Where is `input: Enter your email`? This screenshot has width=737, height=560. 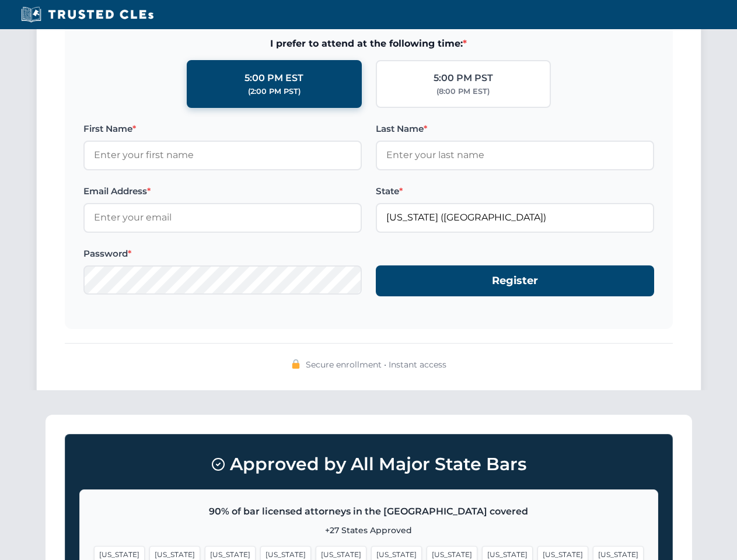 input: Enter your email is located at coordinates (222, 218).